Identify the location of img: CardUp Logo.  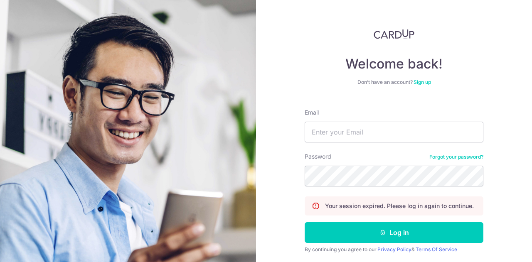
(394, 34).